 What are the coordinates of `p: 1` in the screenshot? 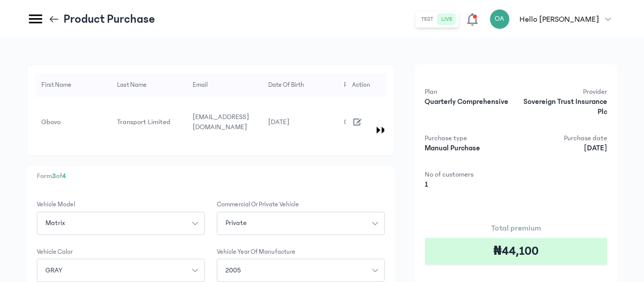 It's located at (469, 185).